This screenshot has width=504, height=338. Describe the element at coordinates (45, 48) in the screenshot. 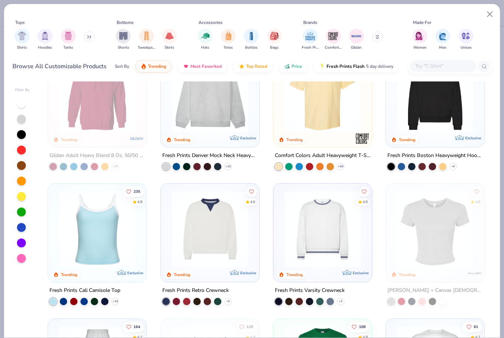

I see `span: Hoodies` at that location.